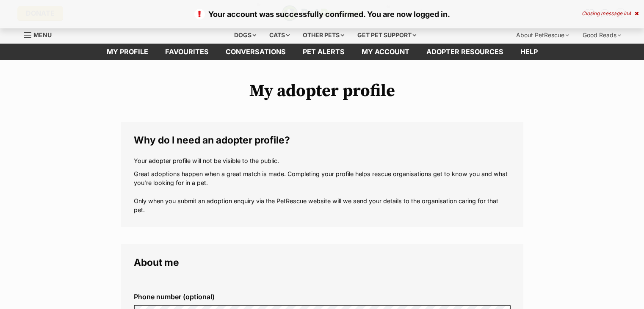  What do you see at coordinates (323, 35) in the screenshot?
I see `div: Other pets` at bounding box center [323, 35].